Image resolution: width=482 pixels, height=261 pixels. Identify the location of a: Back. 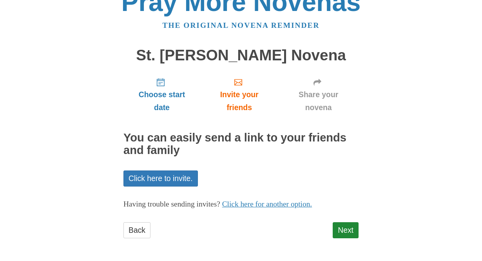
(137, 230).